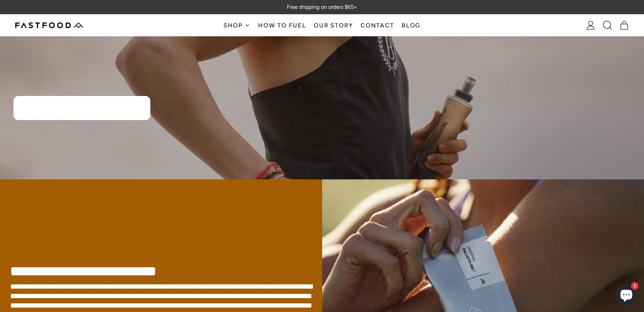  What do you see at coordinates (626, 295) in the screenshot?
I see `inbox-online-store-chat: Shopify online store chat` at bounding box center [626, 295].